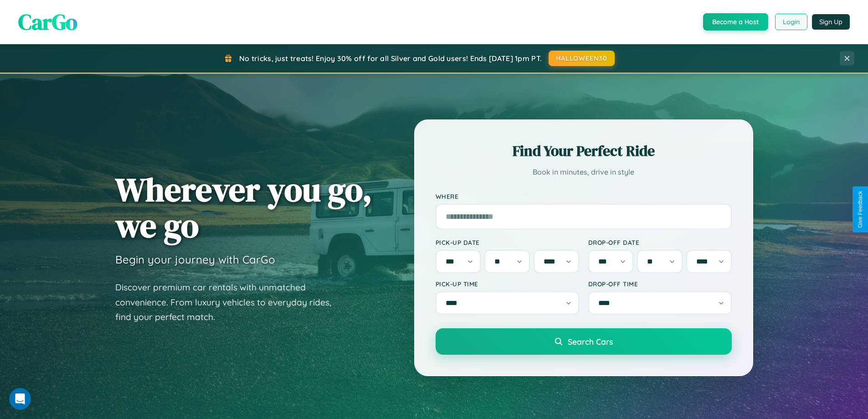  What do you see at coordinates (590, 341) in the screenshot?
I see `span: Search Cars` at bounding box center [590, 341].